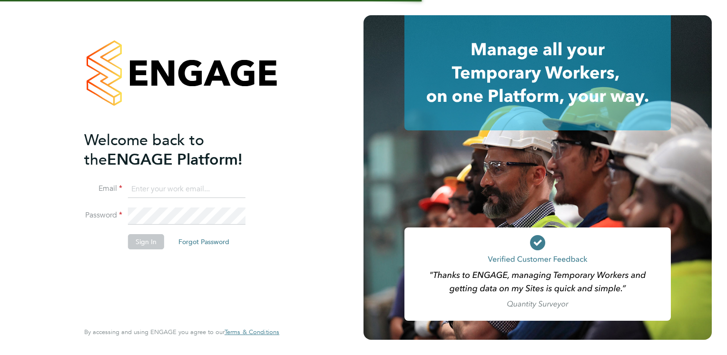 The width and height of the screenshot is (727, 355). I want to click on label: Email, so click(103, 189).